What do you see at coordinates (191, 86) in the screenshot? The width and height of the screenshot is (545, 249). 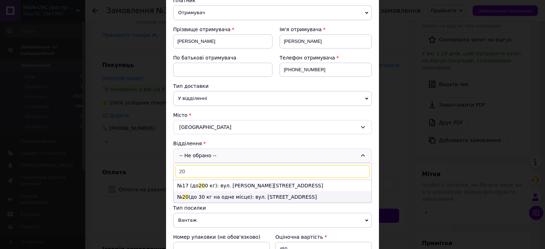 I see `span: Тип доставки` at bounding box center [191, 86].